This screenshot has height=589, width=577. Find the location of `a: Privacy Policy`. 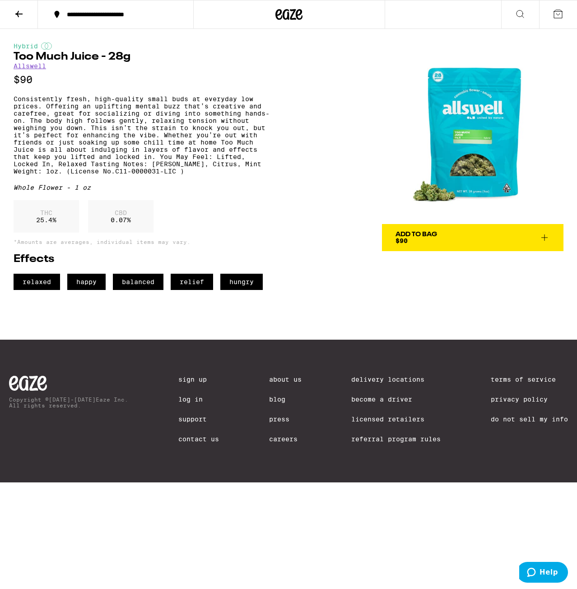

a: Privacy Policy is located at coordinates (529, 399).